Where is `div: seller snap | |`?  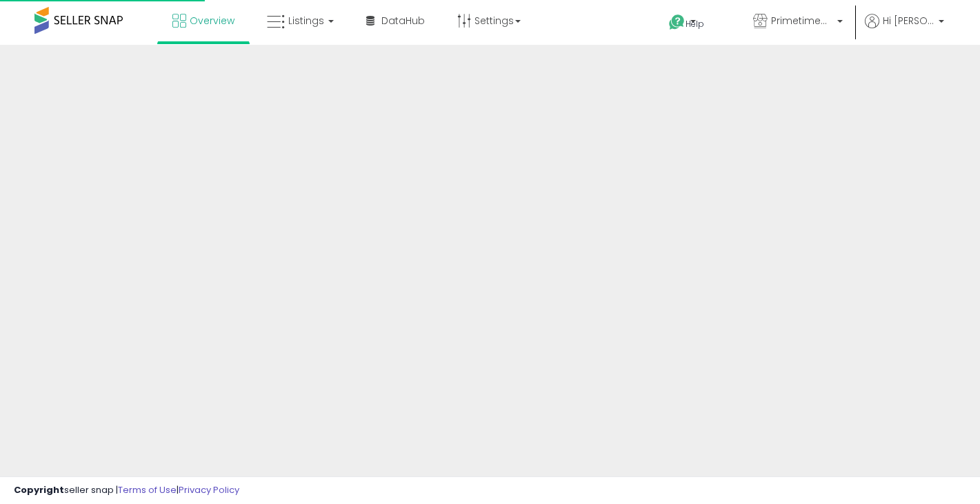 div: seller snap | | is located at coordinates (126, 490).